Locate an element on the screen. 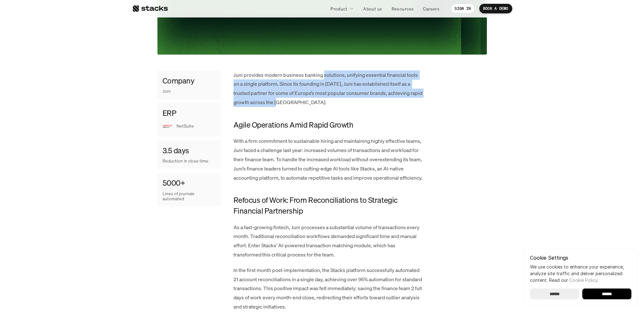  p: In the first month post-implementation, the Stacks platform successfully automated 21 account rec... is located at coordinates (329, 289).